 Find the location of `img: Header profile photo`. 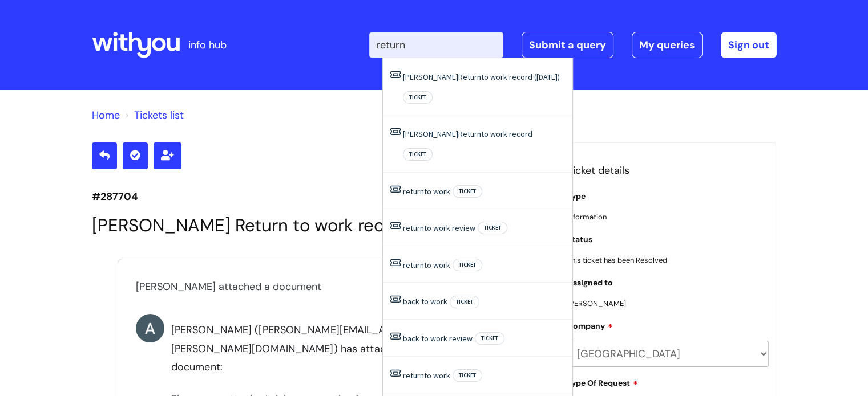

img: Header profile photo is located at coordinates (150, 328).